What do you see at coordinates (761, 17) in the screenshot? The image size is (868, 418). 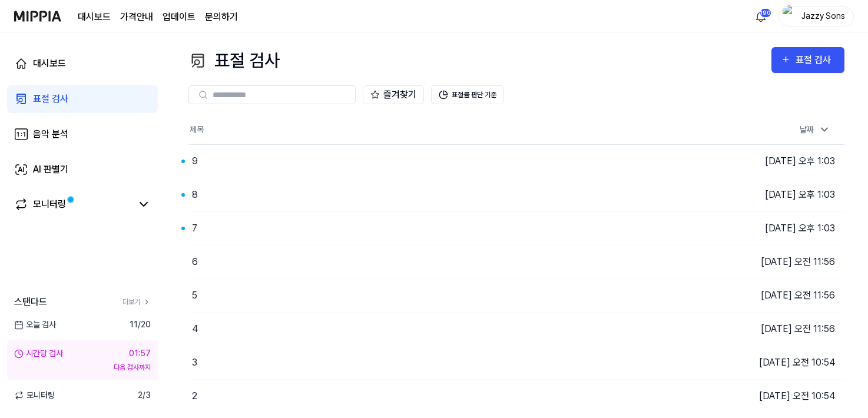 I see `img: 알림` at bounding box center [761, 17].